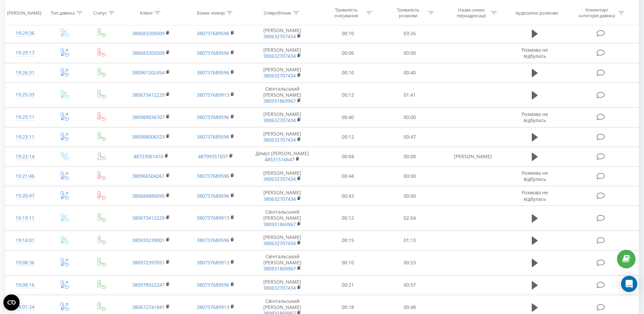 The height and width of the screenshot is (314, 644). I want to click on div: Співробітник, so click(277, 12).